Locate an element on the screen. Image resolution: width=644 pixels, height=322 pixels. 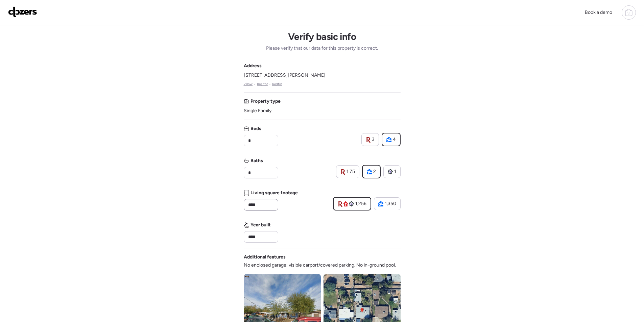
span: Please verify that our data for this property is correct. is located at coordinates (322, 48).